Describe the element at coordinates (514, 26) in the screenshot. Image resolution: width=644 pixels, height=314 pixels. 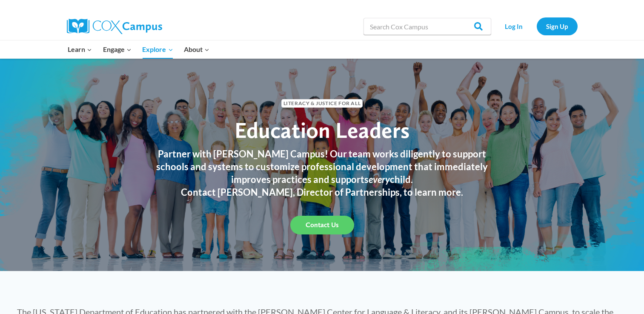
I see `a: Log In` at that location.